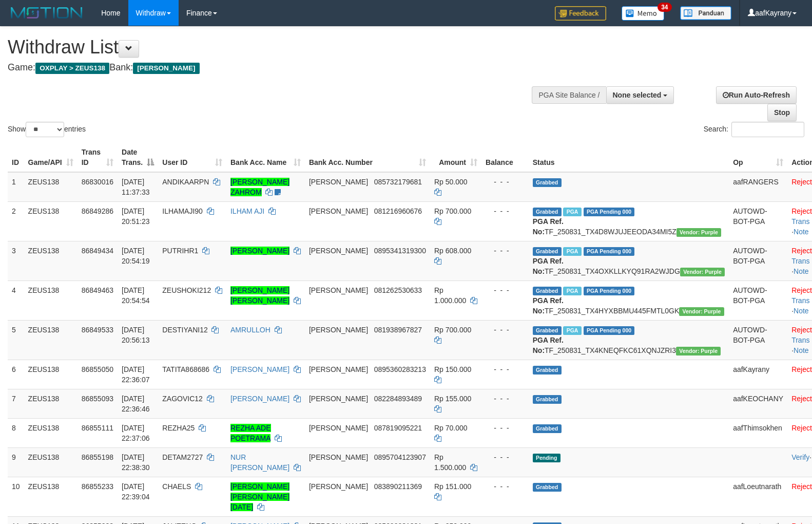 The width and height of the screenshot is (812, 524). What do you see at coordinates (758, 187) in the screenshot?
I see `td: aafRANGERS` at bounding box center [758, 187].